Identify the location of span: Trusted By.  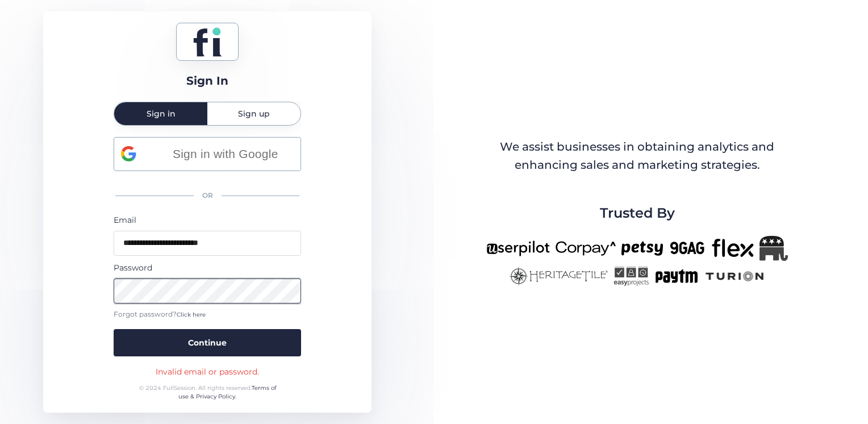
(638, 213).